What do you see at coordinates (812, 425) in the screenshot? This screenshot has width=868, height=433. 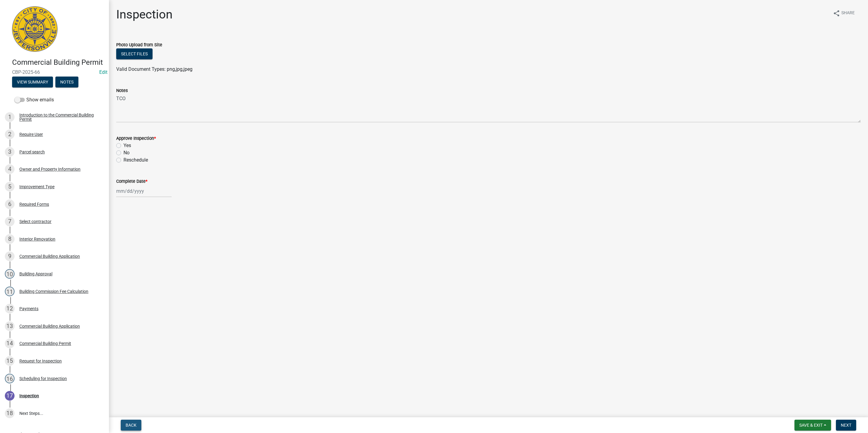 I see `button: Save & Exit` at bounding box center [812, 425].